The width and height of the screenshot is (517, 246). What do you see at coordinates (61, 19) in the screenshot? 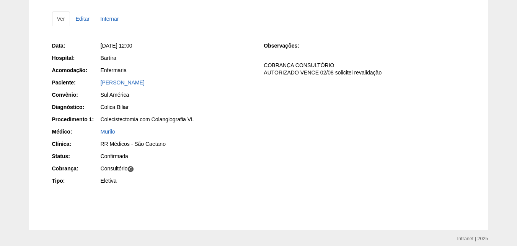
I see `a: Ver` at bounding box center [61, 19].